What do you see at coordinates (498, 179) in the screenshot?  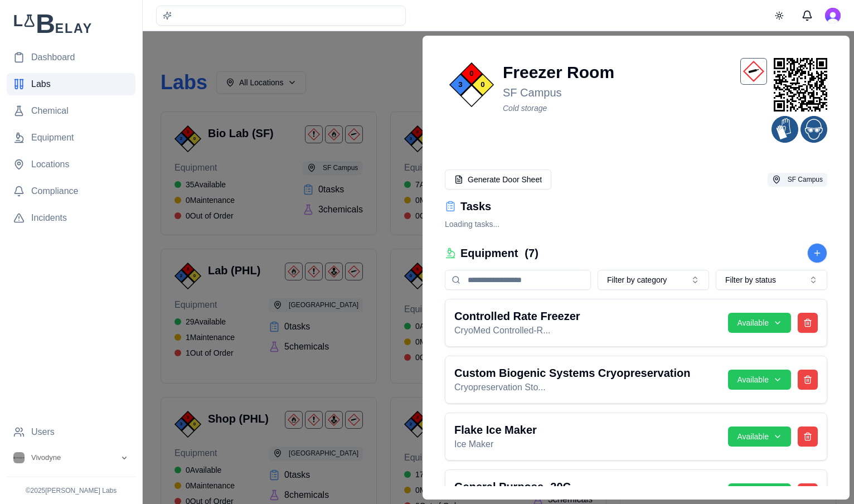 I see `button: Generate Door Sheet` at bounding box center [498, 179].